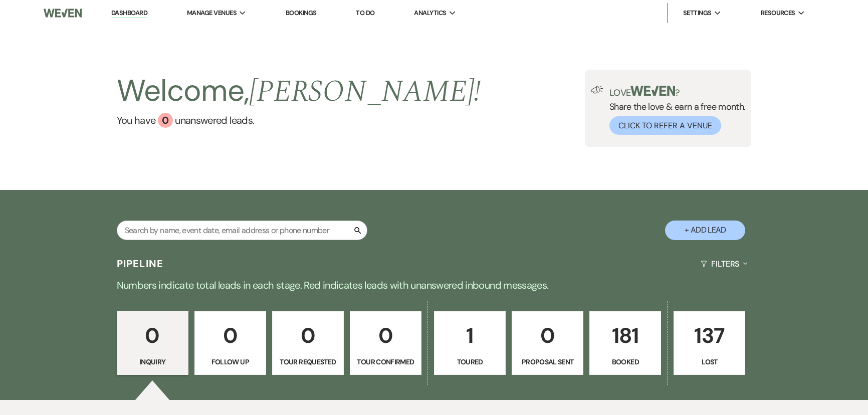  Describe the element at coordinates (597, 89) in the screenshot. I see `img: loud-speaker-illustration.svg` at that location.